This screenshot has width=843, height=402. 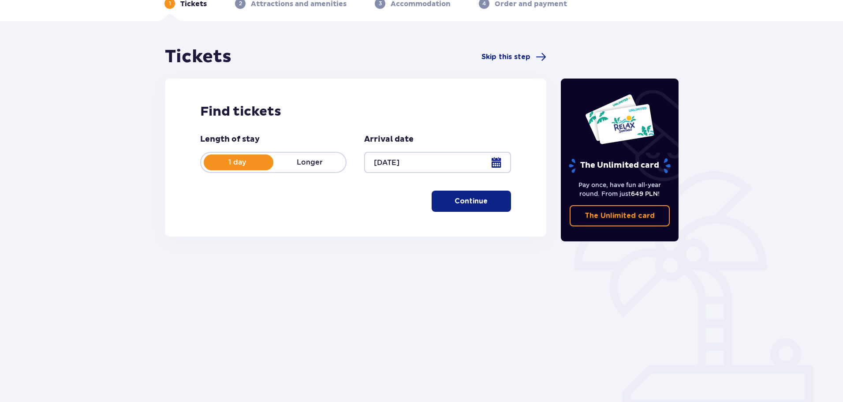 What do you see at coordinates (355, 112) in the screenshot?
I see `h2: Find tickets` at bounding box center [355, 112].